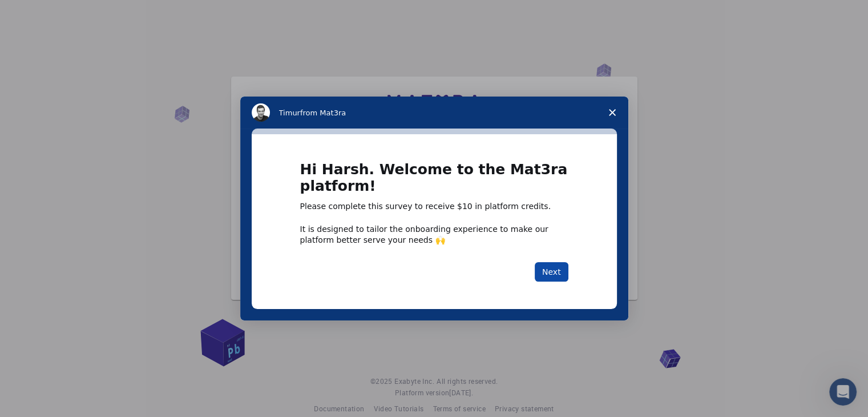 Image resolution: width=868 pixels, height=417 pixels. What do you see at coordinates (552, 272) in the screenshot?
I see `button: Next` at bounding box center [552, 272].